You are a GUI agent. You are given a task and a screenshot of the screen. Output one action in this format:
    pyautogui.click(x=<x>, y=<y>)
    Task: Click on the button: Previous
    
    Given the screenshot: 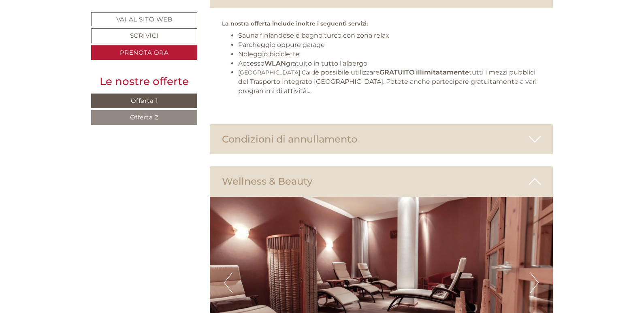 What is the action you would take?
    pyautogui.click(x=228, y=282)
    